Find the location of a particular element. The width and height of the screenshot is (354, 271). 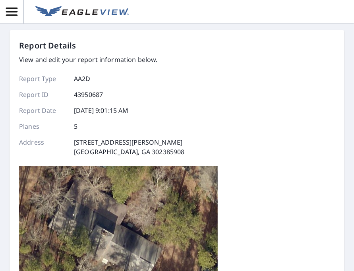

p: AA2D is located at coordinates (82, 79).